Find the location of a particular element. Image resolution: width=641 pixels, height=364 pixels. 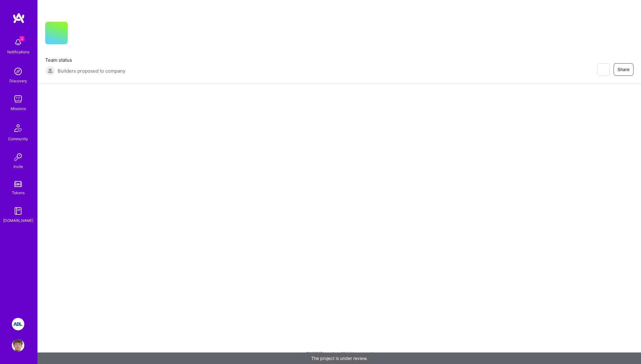

div: Invite is located at coordinates (18, 166).